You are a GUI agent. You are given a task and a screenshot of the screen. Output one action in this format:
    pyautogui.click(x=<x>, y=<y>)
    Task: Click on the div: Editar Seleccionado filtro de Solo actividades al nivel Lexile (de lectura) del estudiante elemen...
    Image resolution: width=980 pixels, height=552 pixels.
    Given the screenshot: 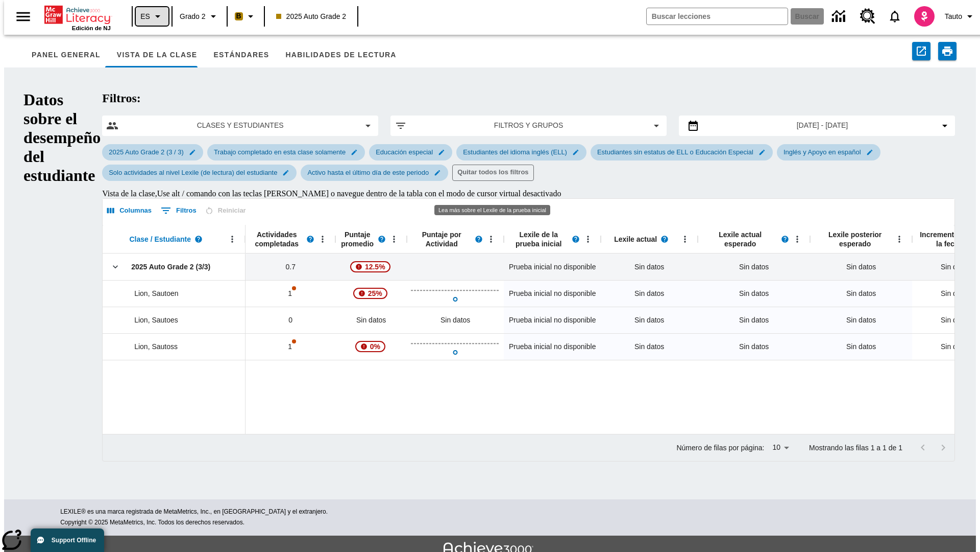 What is the action you would take?
    pyautogui.click(x=199, y=173)
    